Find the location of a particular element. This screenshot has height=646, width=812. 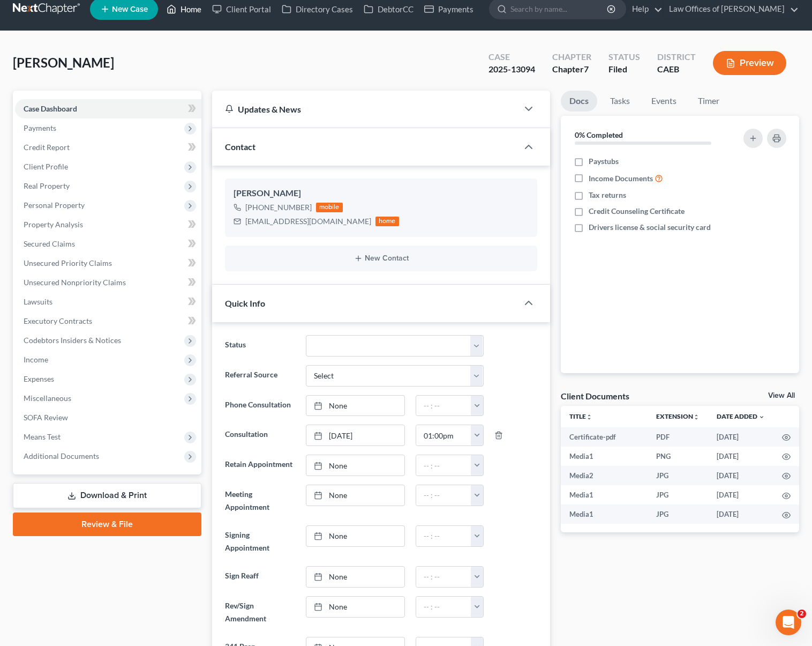

span: Quick Info is located at coordinates (244, 303).